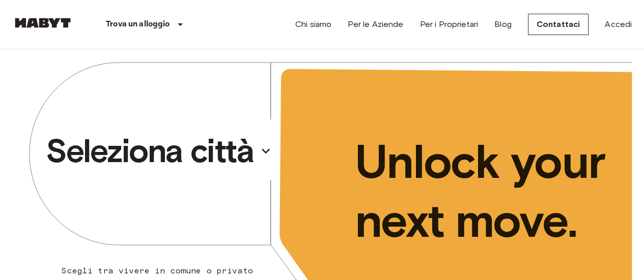 This screenshot has height=280, width=644. Describe the element at coordinates (558, 24) in the screenshot. I see `a: Contattaci` at that location.